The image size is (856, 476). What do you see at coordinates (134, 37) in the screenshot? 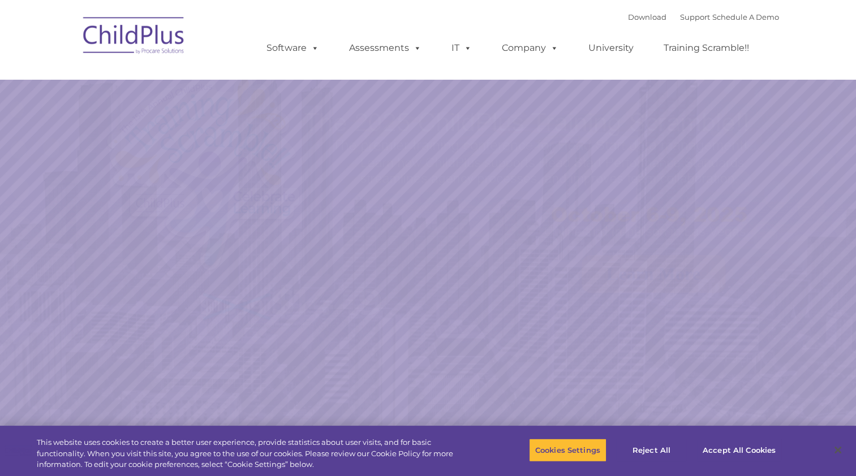
I see `img: ChildPlus by Procare Solutions` at bounding box center [134, 37].